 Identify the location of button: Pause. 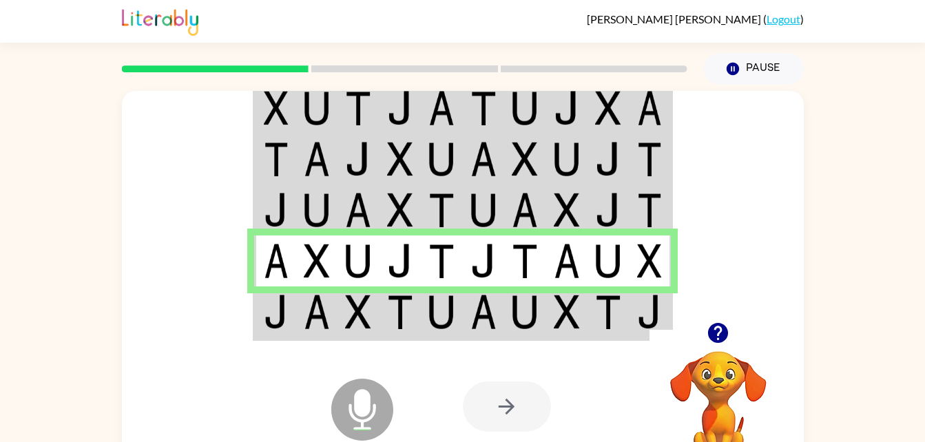
(753, 69).